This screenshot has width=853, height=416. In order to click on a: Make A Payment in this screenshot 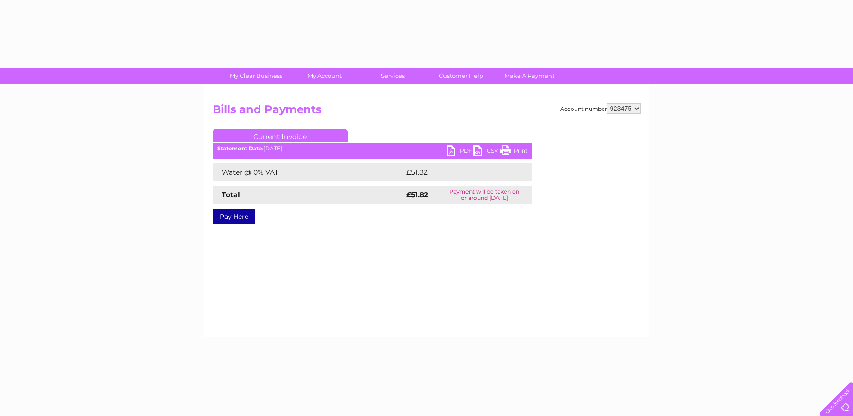, I will do `click(530, 76)`.